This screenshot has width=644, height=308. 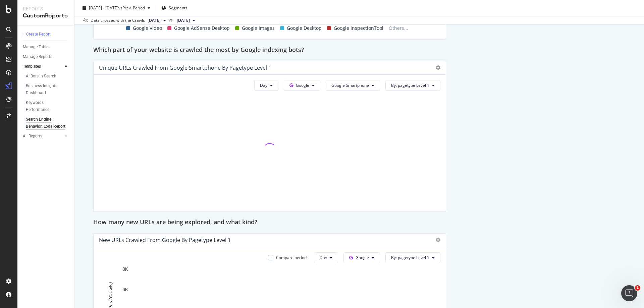 I want to click on a: Manage Reports, so click(x=46, y=57).